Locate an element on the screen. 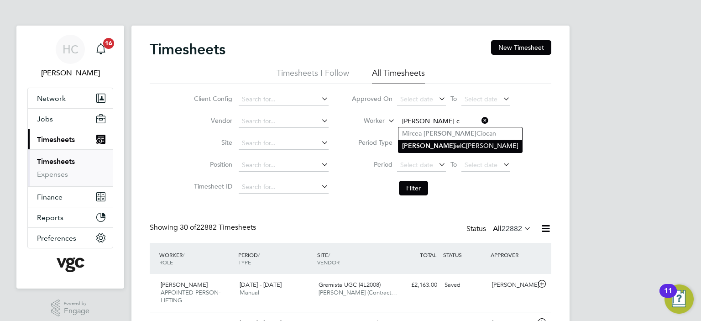 This screenshot has height=321, width=701. span: 30 of is located at coordinates (188, 227).